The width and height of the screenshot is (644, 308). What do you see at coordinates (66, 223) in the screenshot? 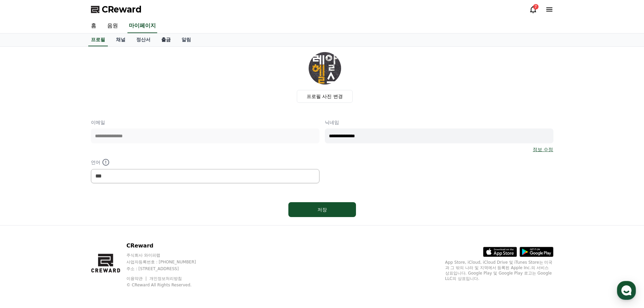
I see `a: 대화` at bounding box center [66, 223].